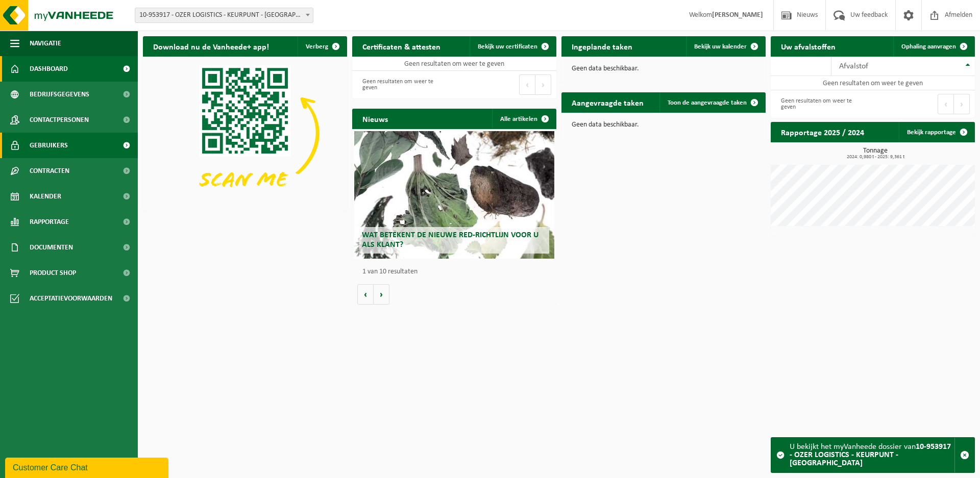 This screenshot has height=478, width=980. What do you see at coordinates (45, 43) in the screenshot?
I see `span: Navigatie` at bounding box center [45, 43].